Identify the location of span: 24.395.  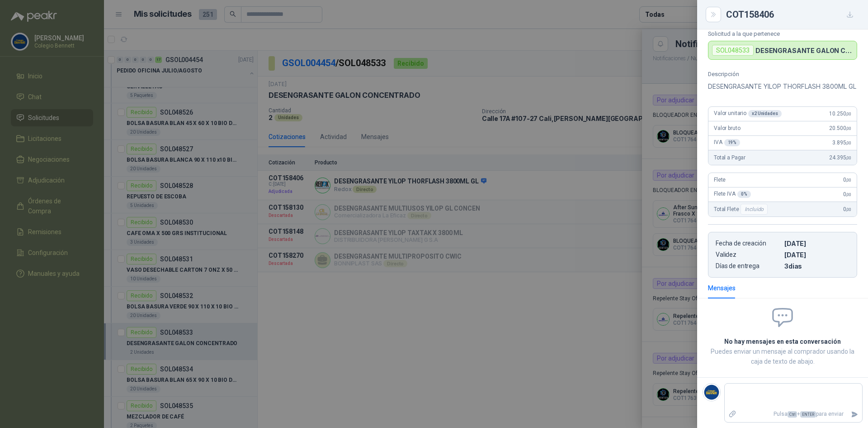
(841, 157).